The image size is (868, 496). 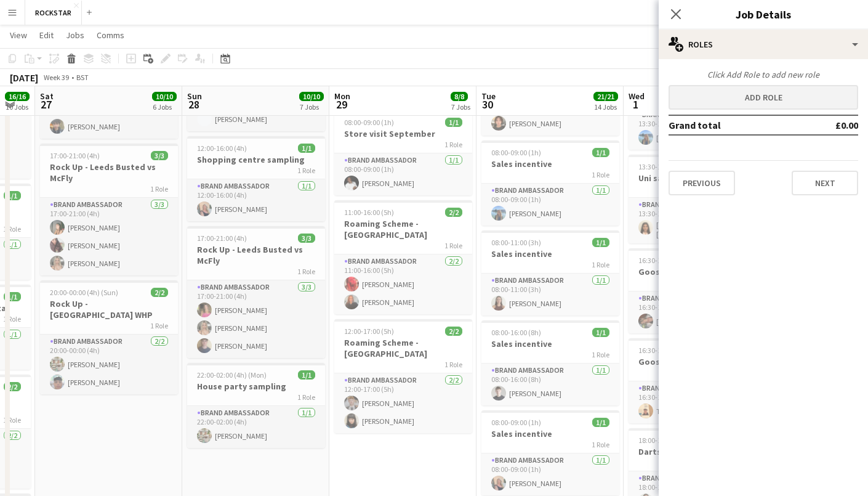 What do you see at coordinates (825, 183) in the screenshot?
I see `button: Next` at bounding box center [825, 183].